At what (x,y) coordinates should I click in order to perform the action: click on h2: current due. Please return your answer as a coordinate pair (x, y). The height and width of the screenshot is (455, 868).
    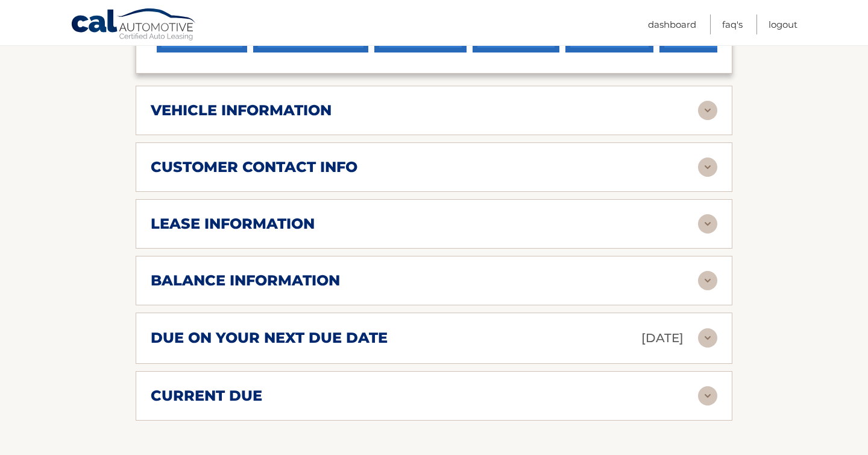
    Looking at the image, I should click on (206, 395).